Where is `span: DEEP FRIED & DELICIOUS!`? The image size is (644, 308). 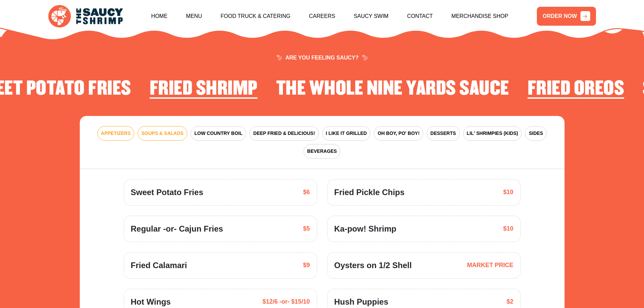
span: DEEP FRIED & DELICIOUS! is located at coordinates (284, 133).